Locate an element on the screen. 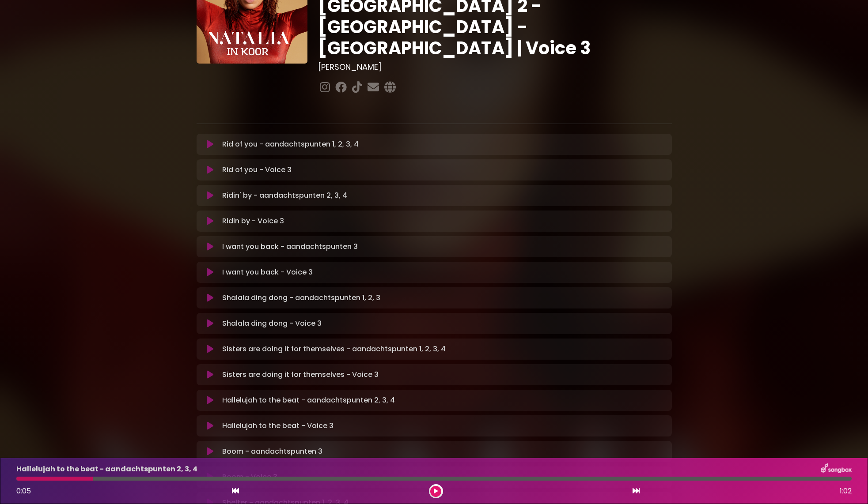 The image size is (868, 504). p: Ridin' by - aandachtspunten 2, 3, 4 is located at coordinates (285, 195).